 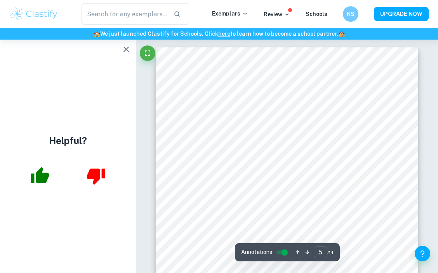 What do you see at coordinates (224, 34) in the screenshot?
I see `a: here` at bounding box center [224, 34].